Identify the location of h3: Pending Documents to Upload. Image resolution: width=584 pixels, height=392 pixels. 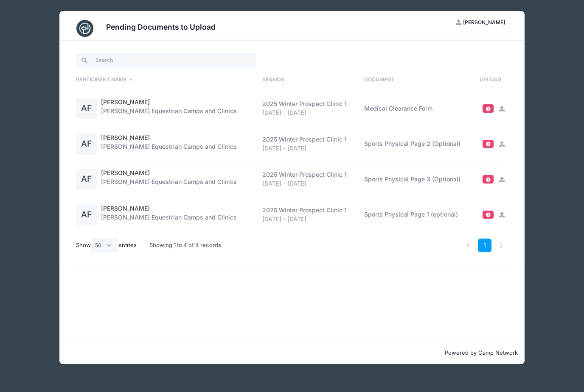
(161, 27).